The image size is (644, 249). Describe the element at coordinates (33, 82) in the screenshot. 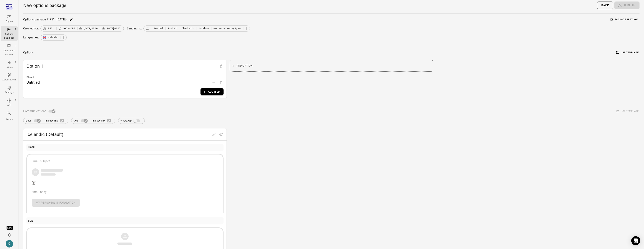

I see `div: Untitled` at that location.